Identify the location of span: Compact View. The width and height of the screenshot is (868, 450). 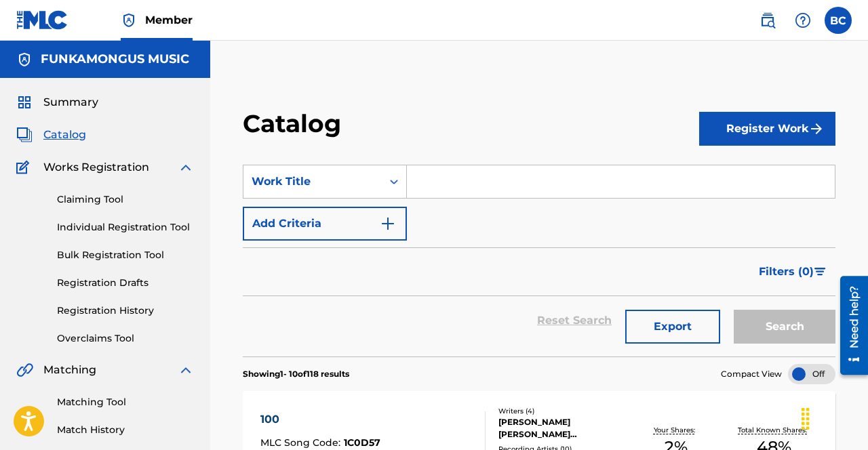
(751, 374).